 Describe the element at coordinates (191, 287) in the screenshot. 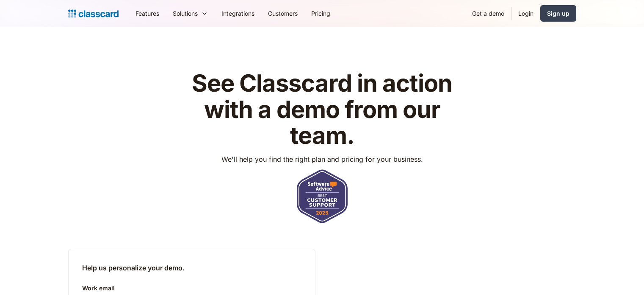

I see `label: Work email` at that location.